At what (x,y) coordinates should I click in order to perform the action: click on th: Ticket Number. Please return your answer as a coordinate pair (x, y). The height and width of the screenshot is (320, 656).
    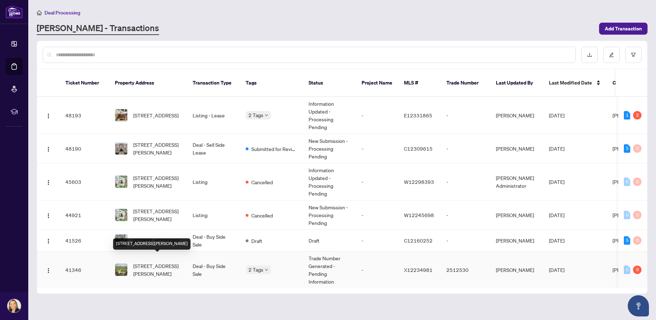
    Looking at the image, I should click on (85, 83).